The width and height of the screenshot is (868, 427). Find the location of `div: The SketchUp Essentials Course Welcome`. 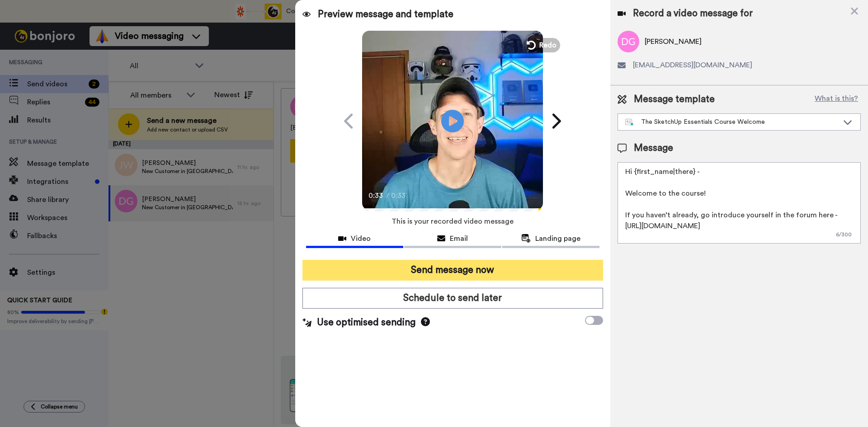

div: The SketchUp Essentials Course Welcome is located at coordinates (732, 122).